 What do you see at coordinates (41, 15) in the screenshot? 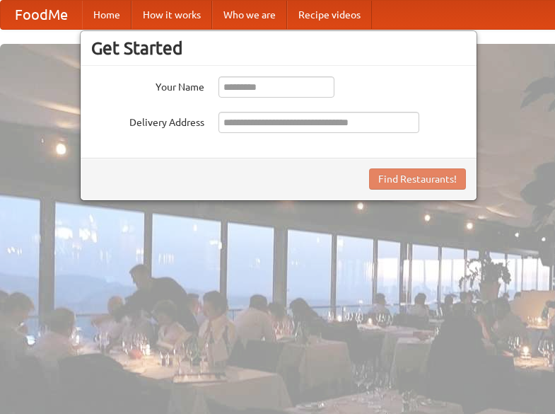
I see `a: FoodMe` at bounding box center [41, 15].